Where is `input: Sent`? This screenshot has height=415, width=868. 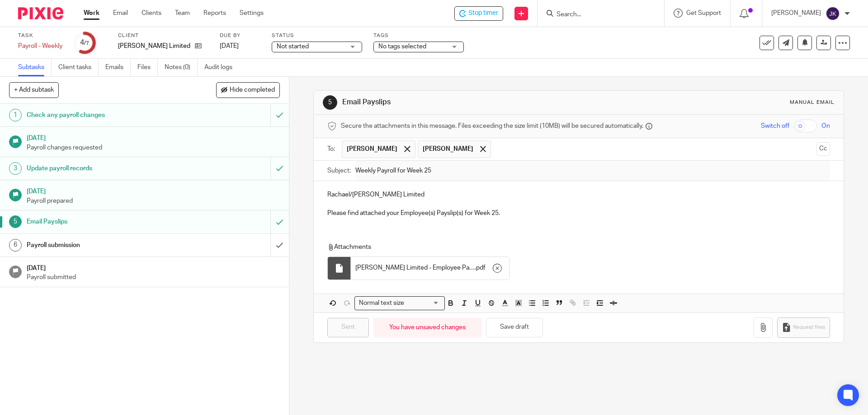 input: Sent is located at coordinates (348, 327).